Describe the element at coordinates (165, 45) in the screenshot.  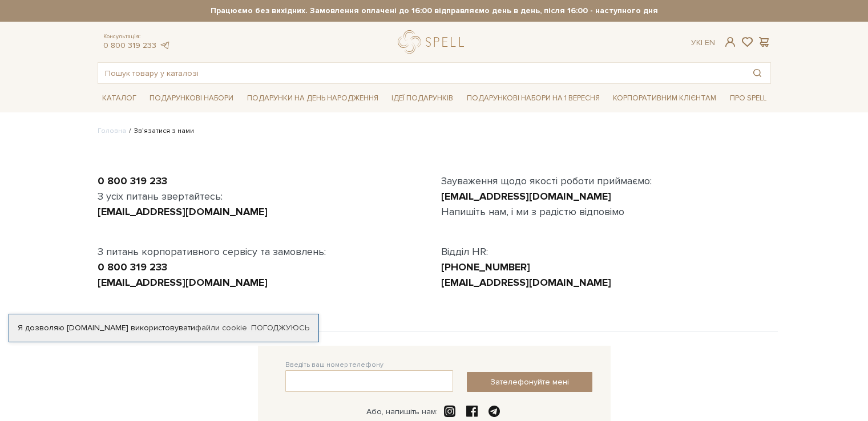
I see `a: telegram` at that location.